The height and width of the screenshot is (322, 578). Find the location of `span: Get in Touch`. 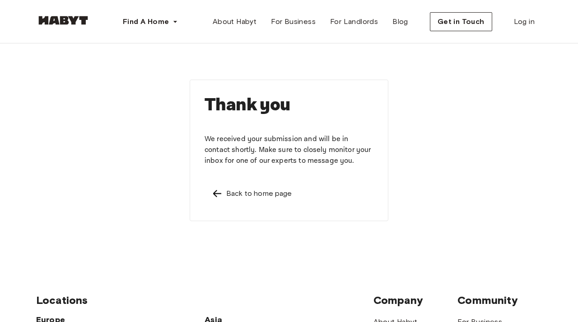

span: Get in Touch is located at coordinates (461, 22).